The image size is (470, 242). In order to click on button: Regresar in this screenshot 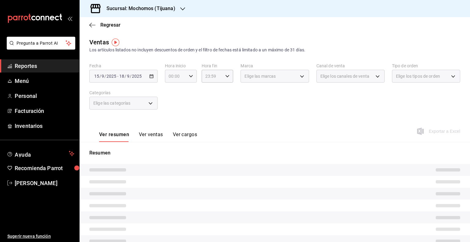, I will do `click(105, 25)`.